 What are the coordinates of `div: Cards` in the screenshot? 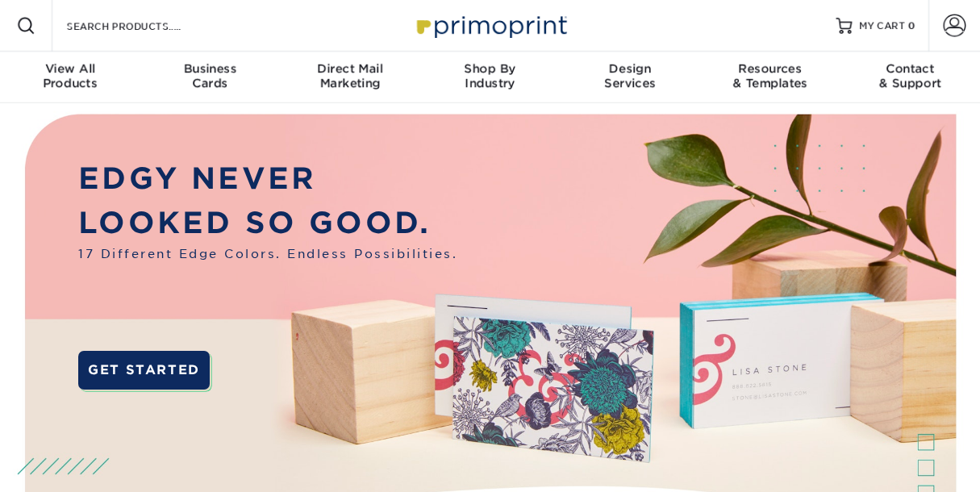 It's located at (210, 76).